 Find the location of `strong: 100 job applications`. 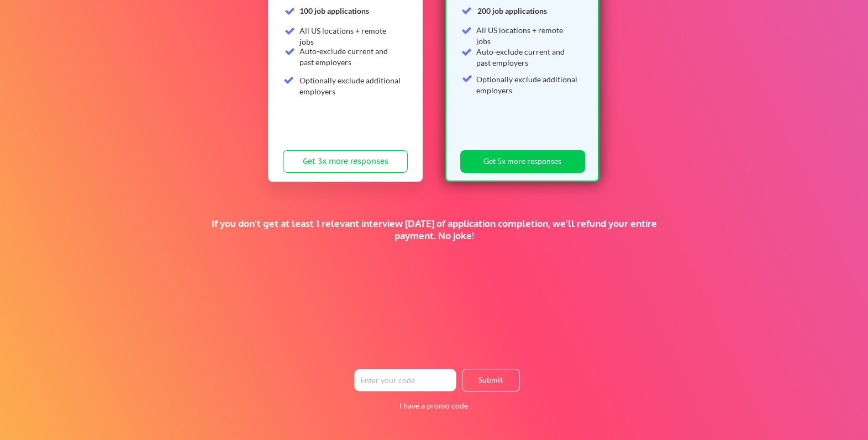

strong: 100 job applications is located at coordinates (334, 10).